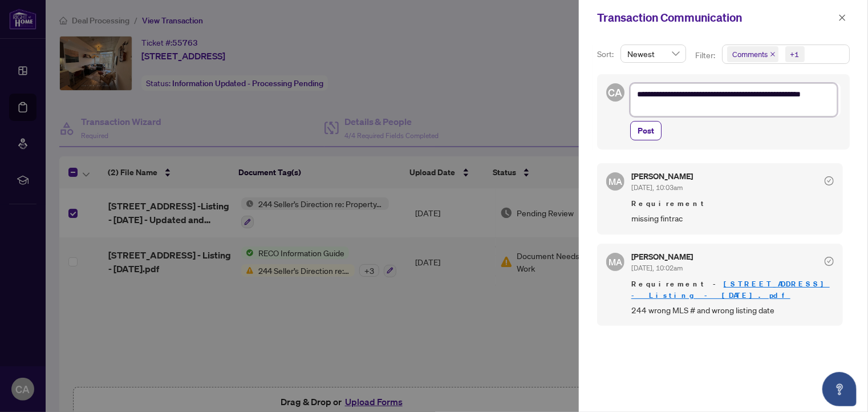 Image resolution: width=868 pixels, height=412 pixels. What do you see at coordinates (606, 54) in the screenshot?
I see `p: Sort:` at bounding box center [606, 54].